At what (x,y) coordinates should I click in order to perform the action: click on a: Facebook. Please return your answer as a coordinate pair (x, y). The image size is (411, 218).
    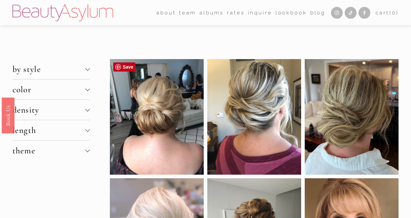
    Looking at the image, I should click on (365, 13).